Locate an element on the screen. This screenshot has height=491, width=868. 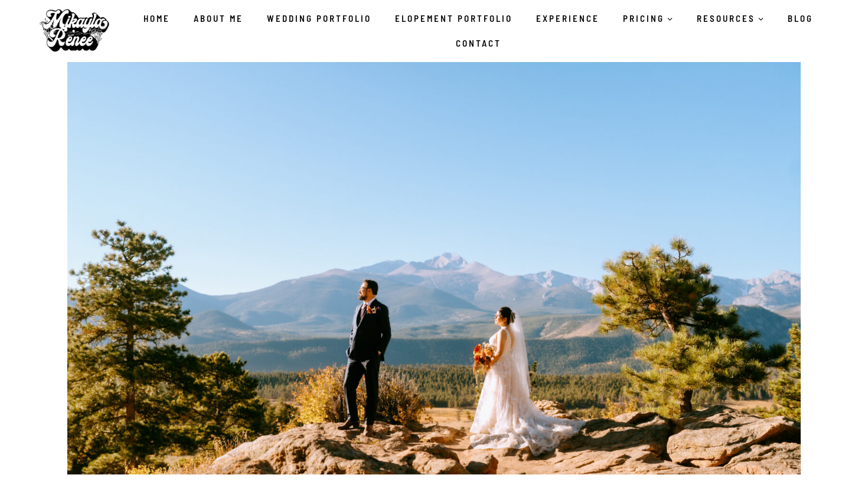
a: Elopement Portfolio is located at coordinates (454, 19).